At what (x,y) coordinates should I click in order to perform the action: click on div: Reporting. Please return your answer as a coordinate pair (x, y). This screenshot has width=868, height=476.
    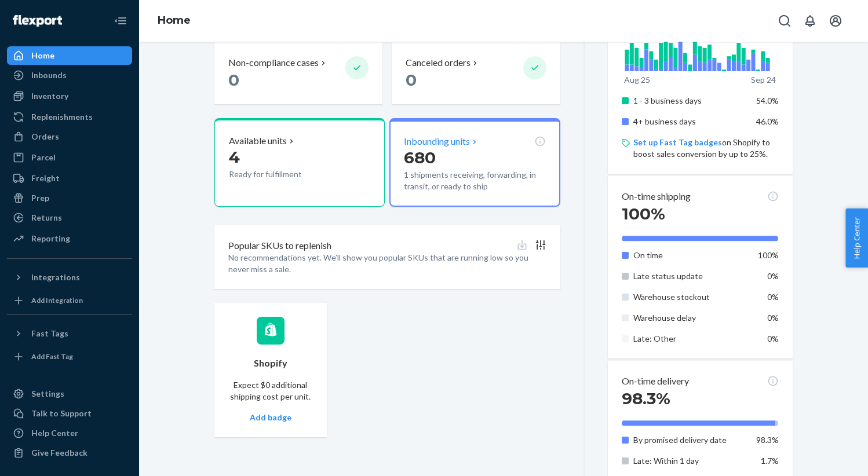
    Looking at the image, I should click on (50, 239).